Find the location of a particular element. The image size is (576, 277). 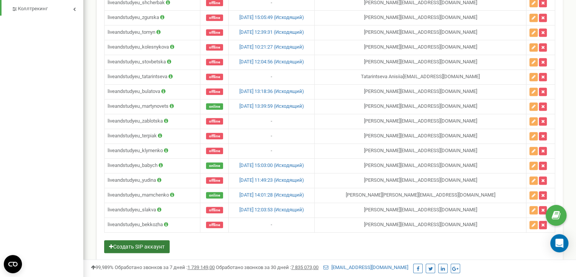

td: liveandstudyeu_yudina is located at coordinates (152, 180).